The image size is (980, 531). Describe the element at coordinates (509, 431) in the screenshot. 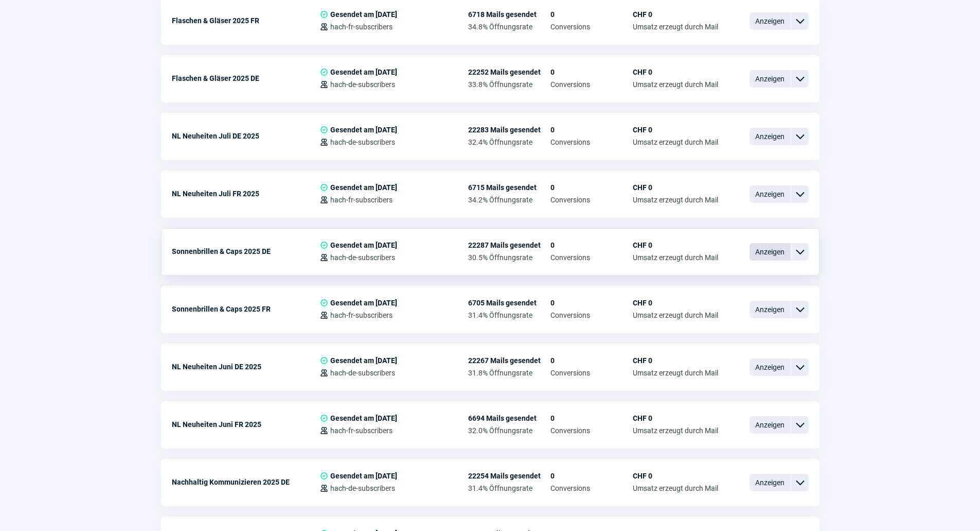

I see `span: 32.0% Öffnungsrate` at that location.